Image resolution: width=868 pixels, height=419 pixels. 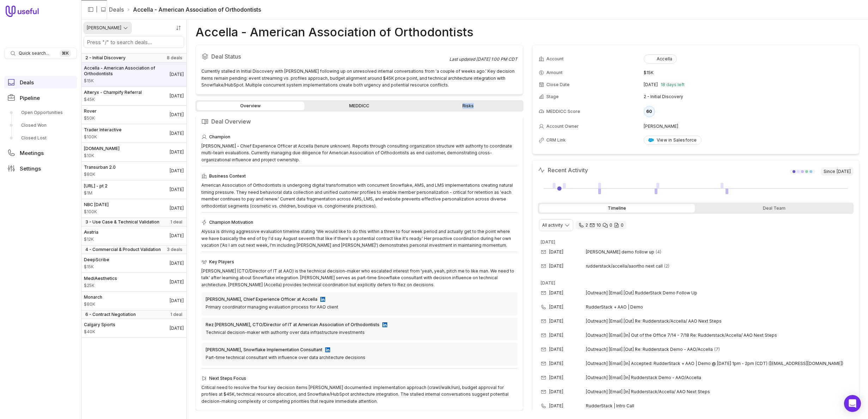 What do you see at coordinates (100, 167) in the screenshot?
I see `span: Transurban 2.0` at bounding box center [100, 167].